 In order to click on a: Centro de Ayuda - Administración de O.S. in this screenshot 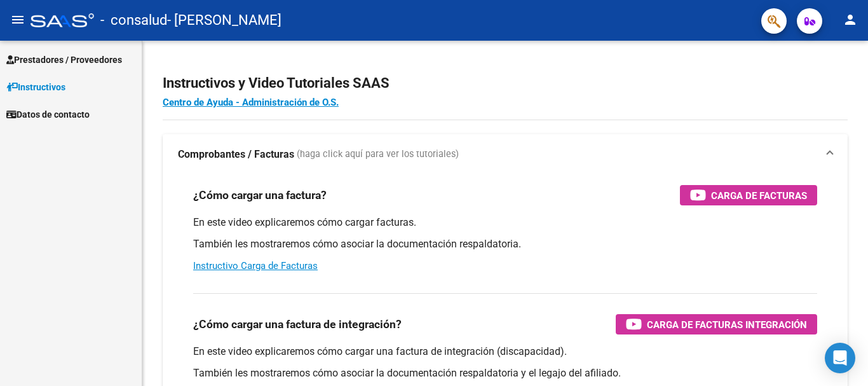, I will do `click(251, 102)`.